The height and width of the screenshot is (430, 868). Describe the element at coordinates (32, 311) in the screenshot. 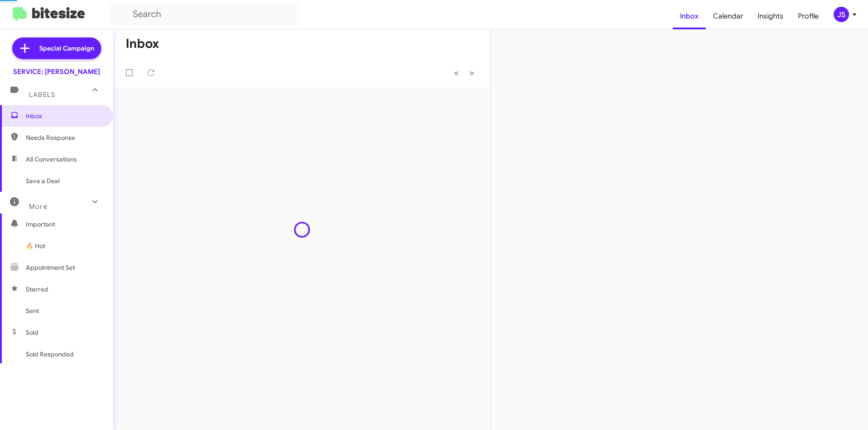

I see `span: Sent` at that location.